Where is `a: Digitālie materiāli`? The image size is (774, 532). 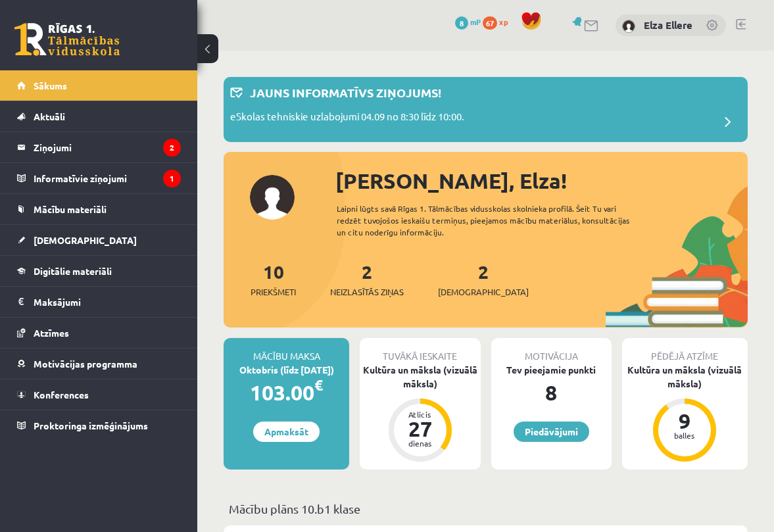 a: Digitālie materiāli is located at coordinates (99, 271).